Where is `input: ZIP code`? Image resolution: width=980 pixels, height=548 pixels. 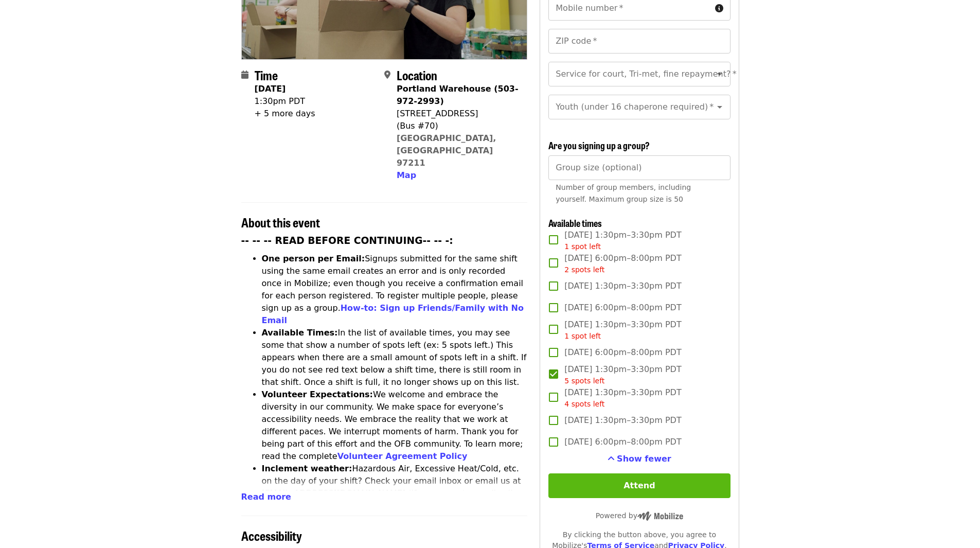
input: ZIP code is located at coordinates (639, 41).